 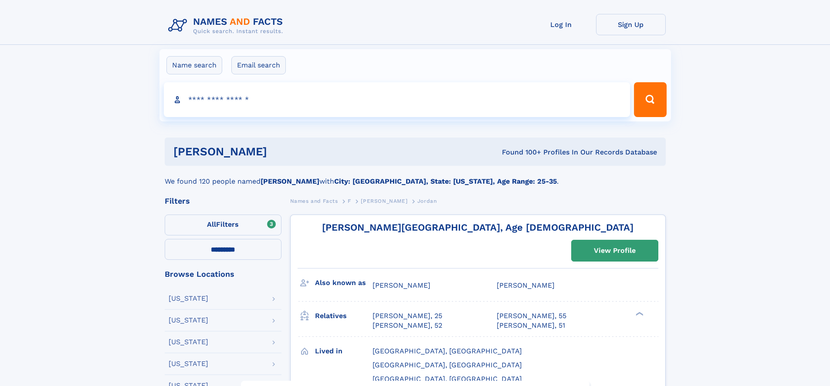 What do you see at coordinates (211, 224) in the screenshot?
I see `span: All` at bounding box center [211, 224].